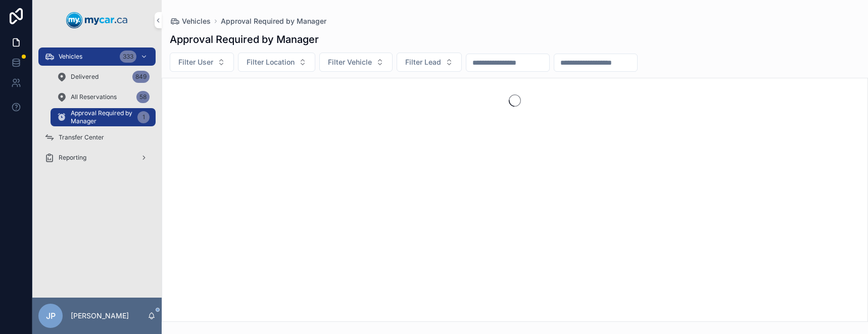  I want to click on span: Filter Vehicle, so click(349, 62).